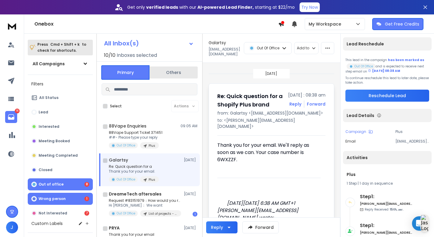 The width and height of the screenshot is (434, 237). I want to click on h1: 88Vape Enquiries, so click(127, 126).